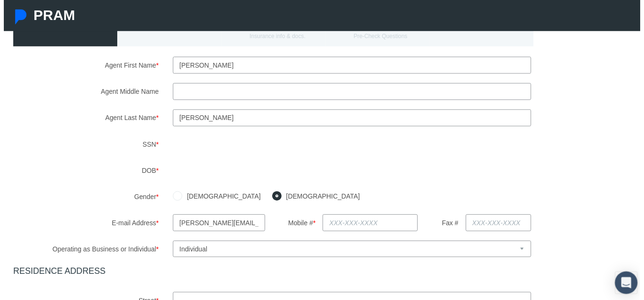 The width and height of the screenshot is (644, 300). I want to click on h4: RESIDENCE ADDRESS, so click(326, 275).